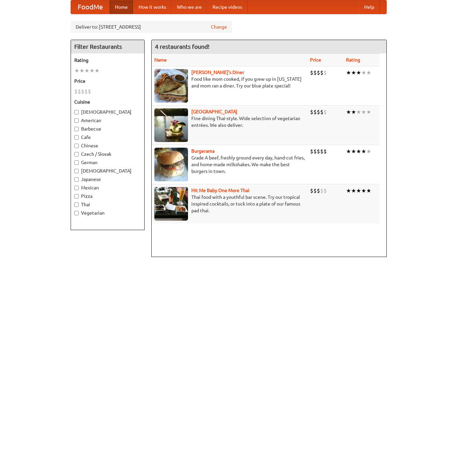 The width and height of the screenshot is (457, 476). What do you see at coordinates (107, 120) in the screenshot?
I see `label: American` at bounding box center [107, 120].